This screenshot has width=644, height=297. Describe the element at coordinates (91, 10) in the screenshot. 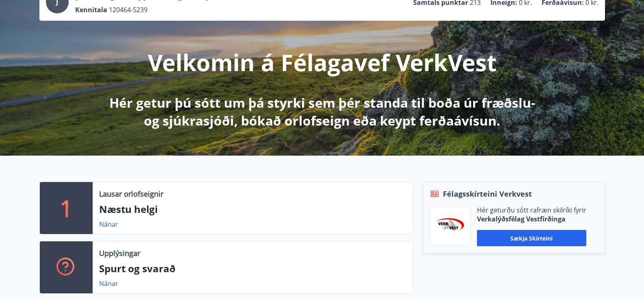

I see `p: Kennitala` at that location.